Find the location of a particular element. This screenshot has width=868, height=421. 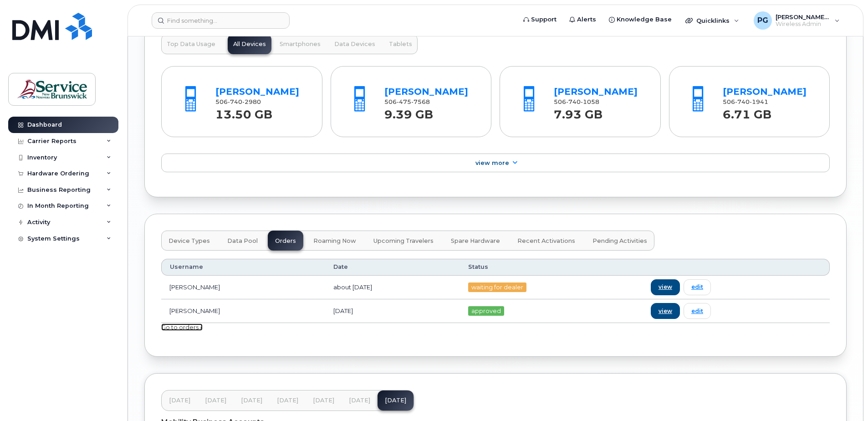

span: Knowledge Base is located at coordinates (644, 19).